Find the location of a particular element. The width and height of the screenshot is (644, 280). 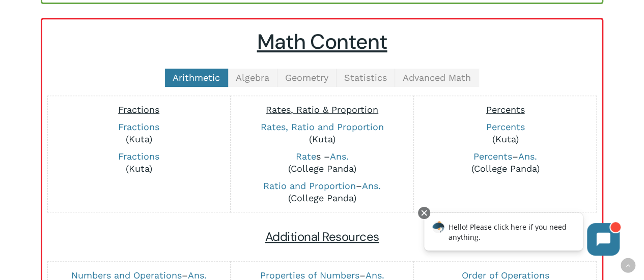

img: Avatar is located at coordinates (25, 23).